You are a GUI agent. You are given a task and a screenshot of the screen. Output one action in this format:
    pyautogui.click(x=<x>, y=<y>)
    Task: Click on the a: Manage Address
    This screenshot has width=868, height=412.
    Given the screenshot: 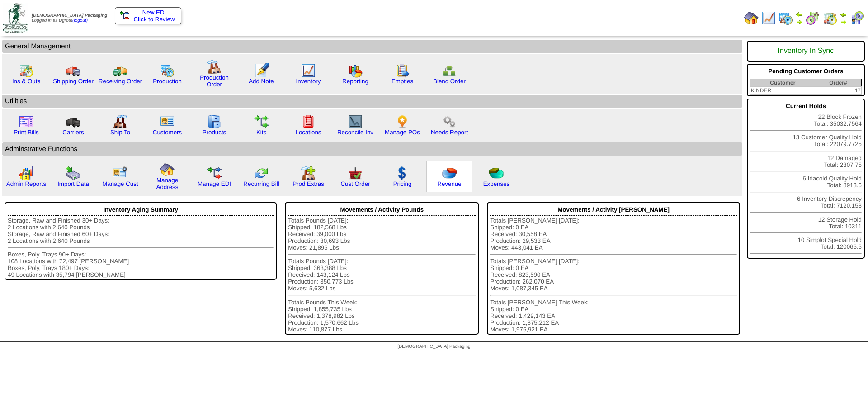 What is the action you would take?
    pyautogui.click(x=168, y=184)
    